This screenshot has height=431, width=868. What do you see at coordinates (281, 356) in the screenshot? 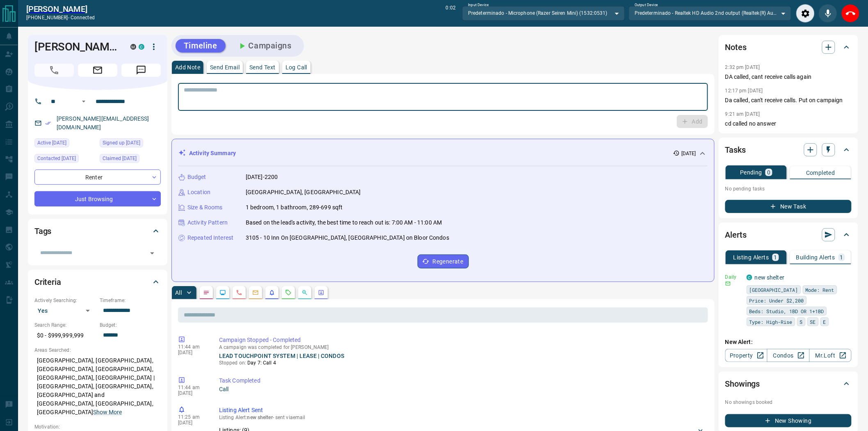
I see `a: LEAD TOUCHPOINT SYSTEM | LEASE | CONDOS` at bounding box center [281, 356].